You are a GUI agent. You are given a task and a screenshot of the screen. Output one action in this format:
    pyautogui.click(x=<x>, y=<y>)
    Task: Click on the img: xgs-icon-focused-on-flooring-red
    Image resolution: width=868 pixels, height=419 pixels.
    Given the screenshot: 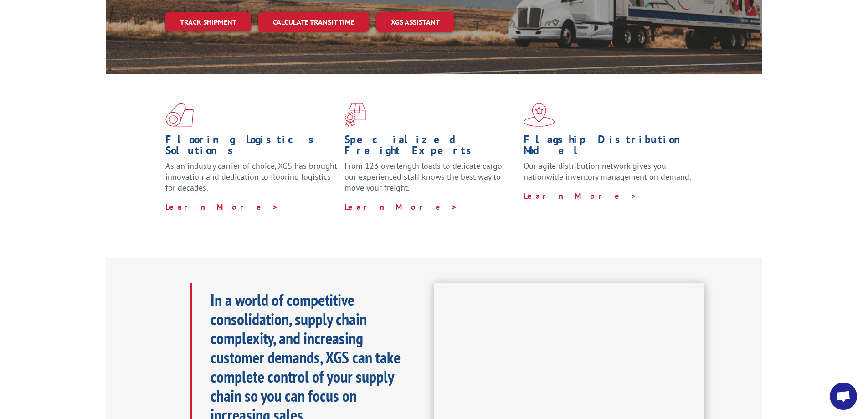 What is the action you would take?
    pyautogui.click(x=355, y=115)
    